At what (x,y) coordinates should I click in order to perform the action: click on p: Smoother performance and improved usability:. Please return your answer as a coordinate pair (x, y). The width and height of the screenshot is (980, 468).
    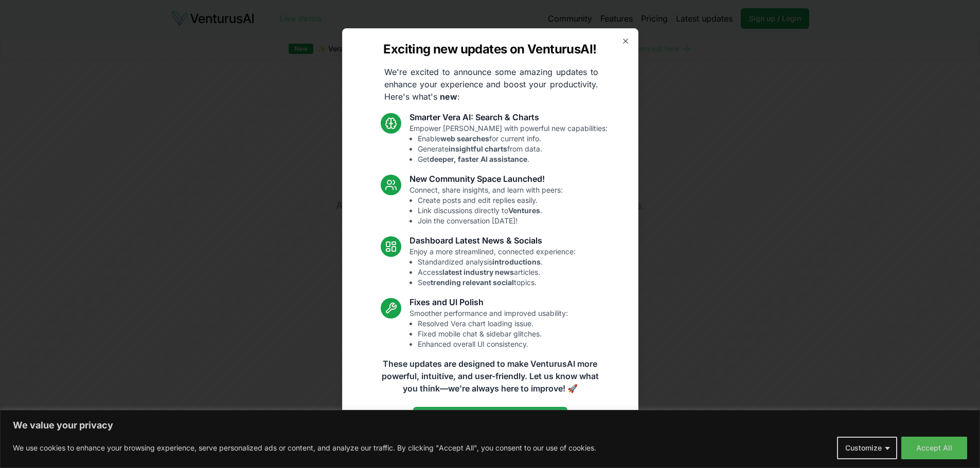
    Looking at the image, I should click on (488, 329).